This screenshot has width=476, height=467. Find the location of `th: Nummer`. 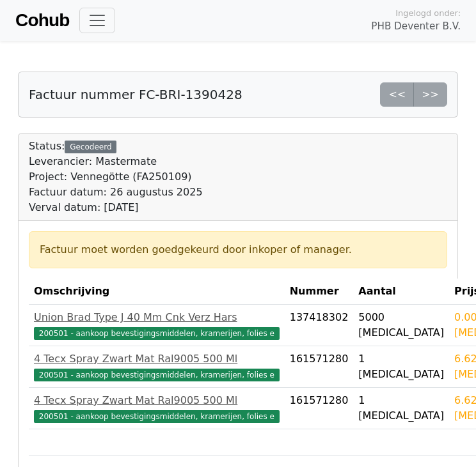

th: Nummer is located at coordinates (319, 291).